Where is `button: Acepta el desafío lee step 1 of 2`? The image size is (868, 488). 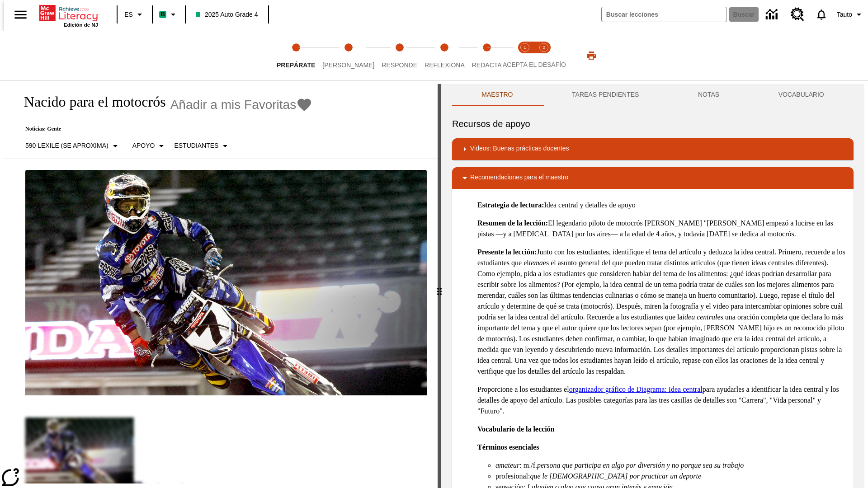
button: Acepta el desafío lee step 1 of 2 is located at coordinates (525, 56).